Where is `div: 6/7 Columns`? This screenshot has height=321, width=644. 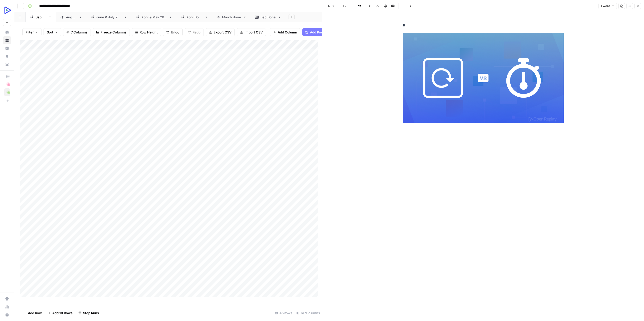 div: 6/7 Columns is located at coordinates (309, 313).